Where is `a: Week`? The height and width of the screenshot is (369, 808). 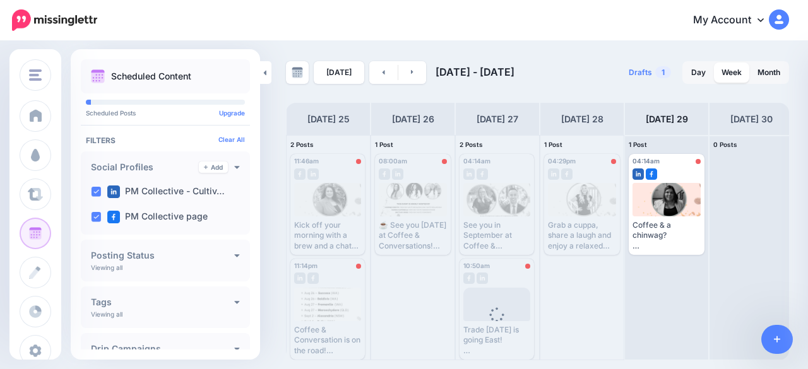 a: Week is located at coordinates (732, 73).